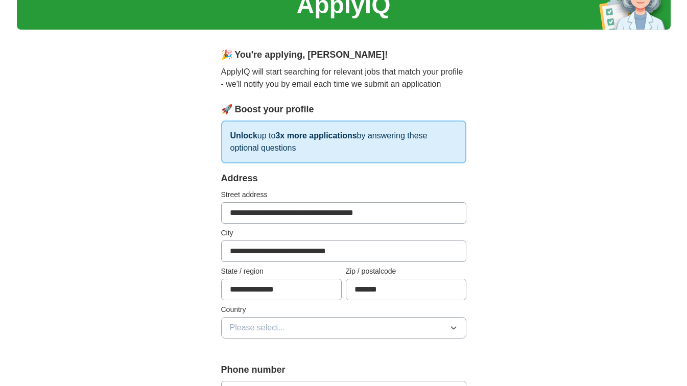 The image size is (687, 386). Describe the element at coordinates (344, 233) in the screenshot. I see `label: City` at that location.